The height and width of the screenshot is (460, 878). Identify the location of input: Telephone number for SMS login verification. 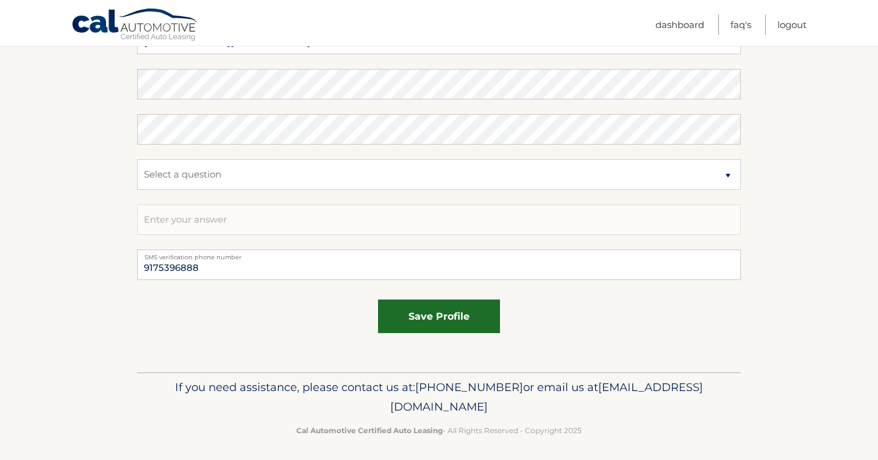
(439, 265).